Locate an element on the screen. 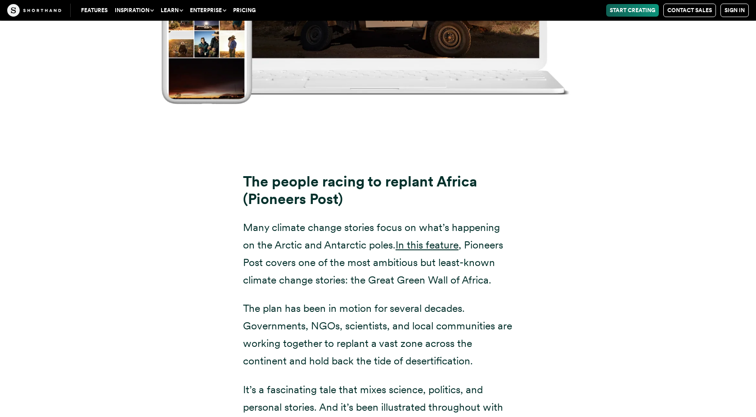  a: Sign in is located at coordinates (734, 10).